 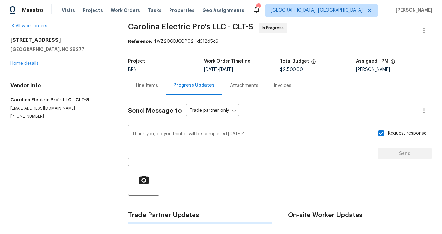 I want to click on div: Trade partner only, so click(x=212, y=111).